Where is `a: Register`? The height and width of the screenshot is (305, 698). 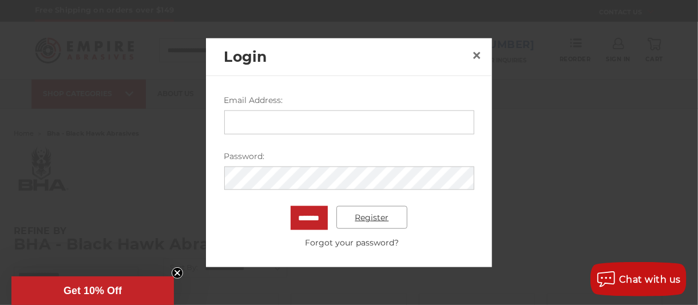 a: Register is located at coordinates (372, 217).